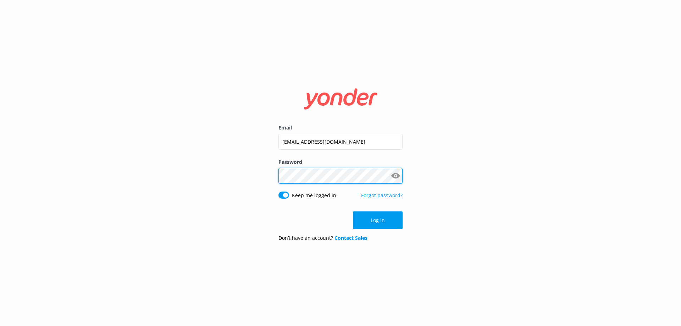 This screenshot has width=681, height=326. I want to click on label: Password, so click(340, 162).